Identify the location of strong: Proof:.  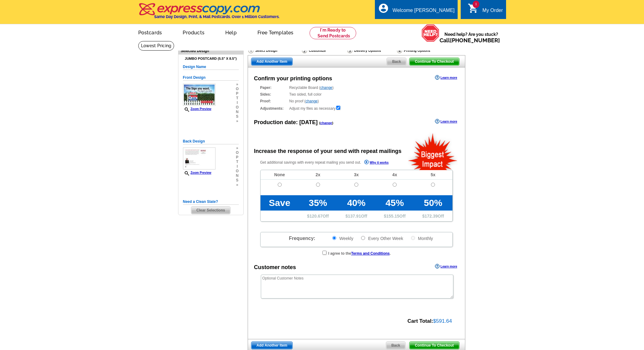
(273, 101).